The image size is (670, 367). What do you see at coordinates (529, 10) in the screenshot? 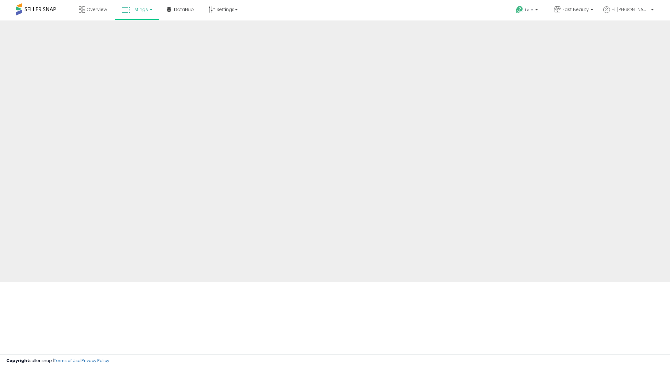
I see `span: Help` at bounding box center [529, 10].